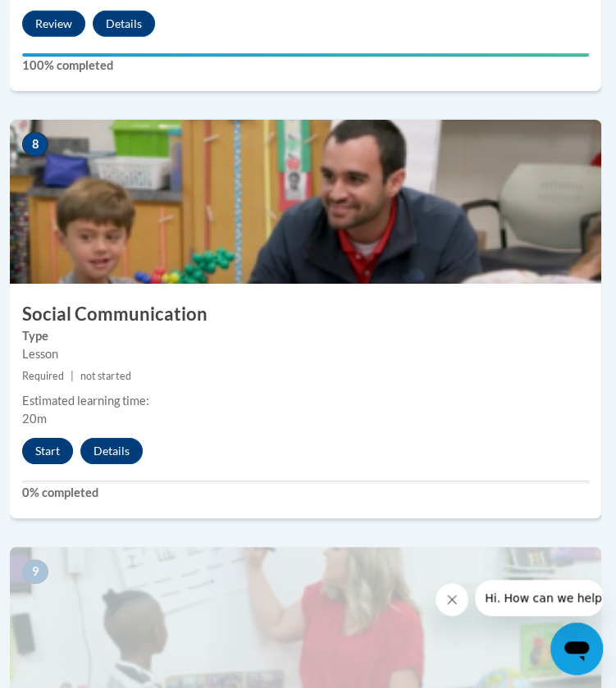 This screenshot has height=688, width=616. I want to click on div: Your progress, so click(305, 55).